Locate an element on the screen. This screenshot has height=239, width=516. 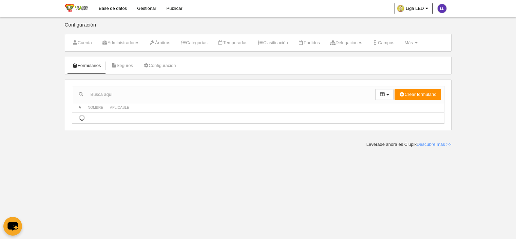
a: Administradores is located at coordinates (121, 43).